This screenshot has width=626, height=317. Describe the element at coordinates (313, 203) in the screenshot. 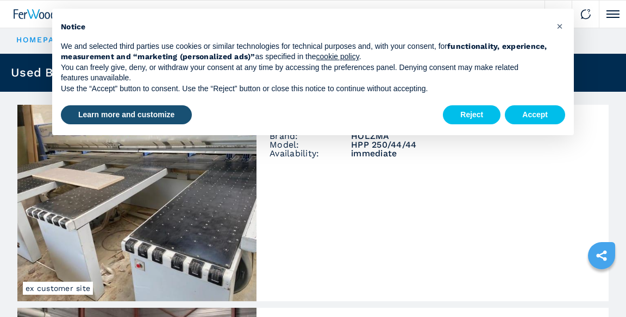

I see `a: Front Loading Beam Panel Saws HOLZMA HPP 250/44/44ex customer siteFront Loading Beam Panel SawsCo...` at that location.